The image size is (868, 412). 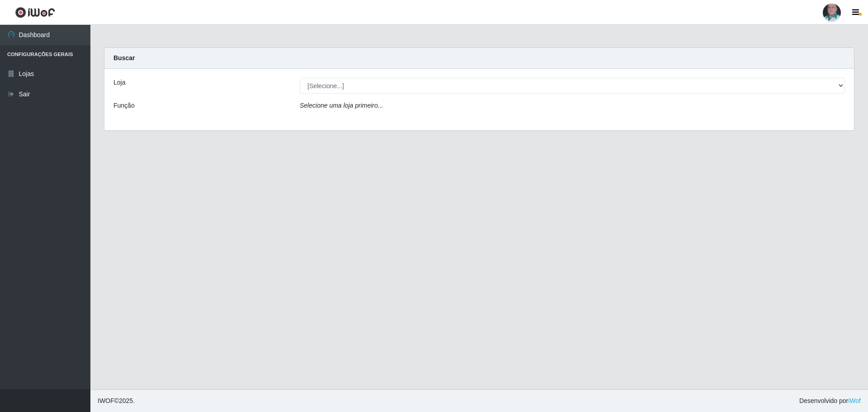 I want to click on span: Desenvolvido por, so click(x=830, y=401).